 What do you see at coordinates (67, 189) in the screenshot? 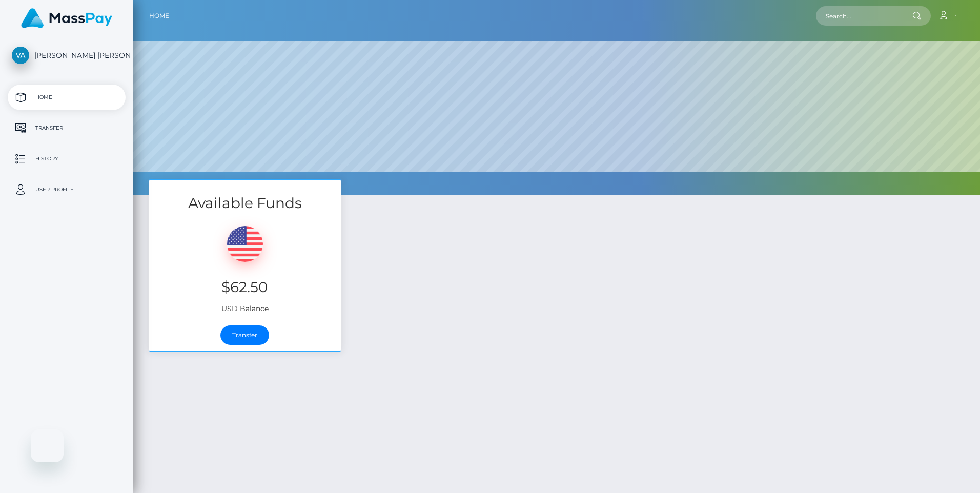
I see `p: User Profile` at bounding box center [67, 189].